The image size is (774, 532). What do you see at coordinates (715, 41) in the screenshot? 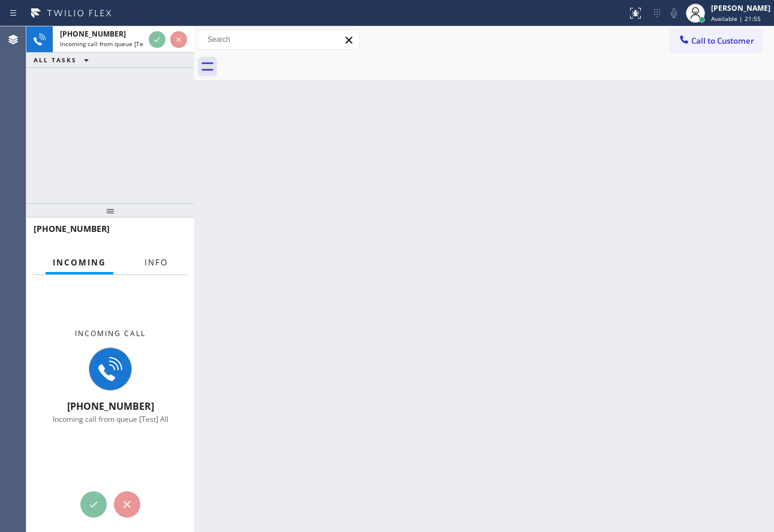
I see `button: Call to Customer` at bounding box center [715, 41].